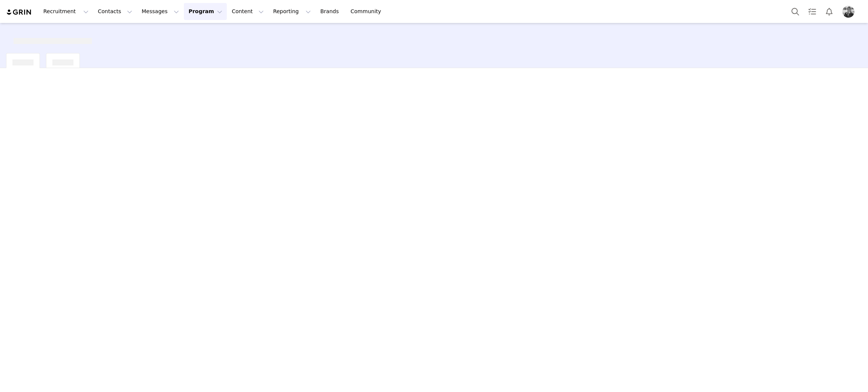  I want to click on button: Messages, so click(160, 11).